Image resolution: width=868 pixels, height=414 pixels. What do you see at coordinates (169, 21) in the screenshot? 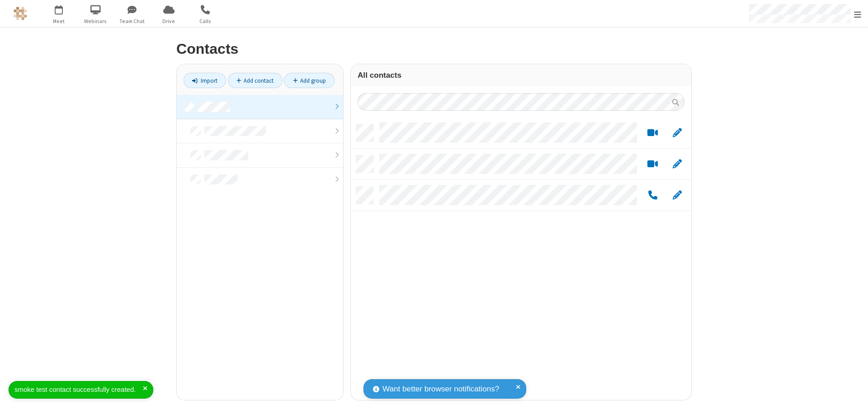
I see `span: Drive` at bounding box center [169, 21].